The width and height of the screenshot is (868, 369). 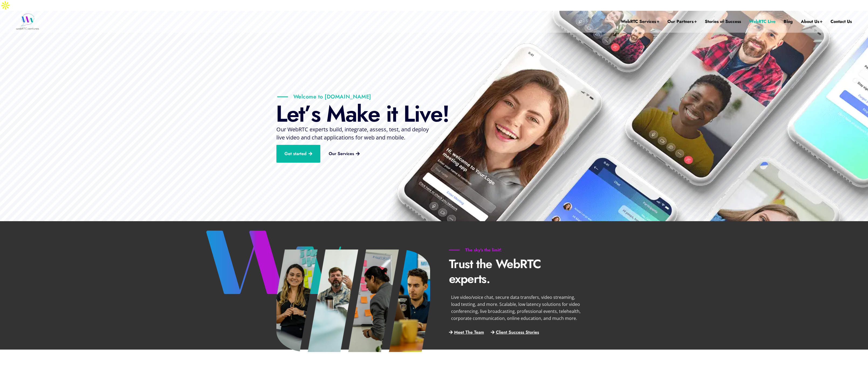 What do you see at coordinates (425, 114) in the screenshot?
I see `div: v` at bounding box center [425, 114].